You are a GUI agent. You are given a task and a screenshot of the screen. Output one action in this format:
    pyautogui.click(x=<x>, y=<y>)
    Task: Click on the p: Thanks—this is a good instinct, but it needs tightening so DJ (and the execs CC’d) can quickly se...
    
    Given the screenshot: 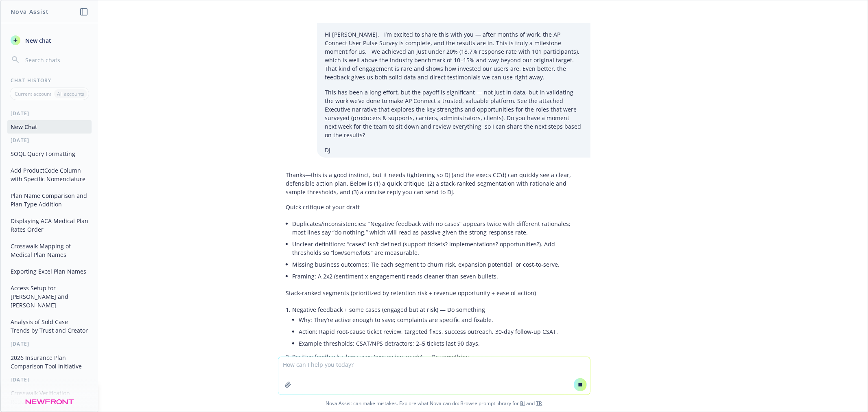 What is the action you would take?
    pyautogui.click(x=434, y=183)
    